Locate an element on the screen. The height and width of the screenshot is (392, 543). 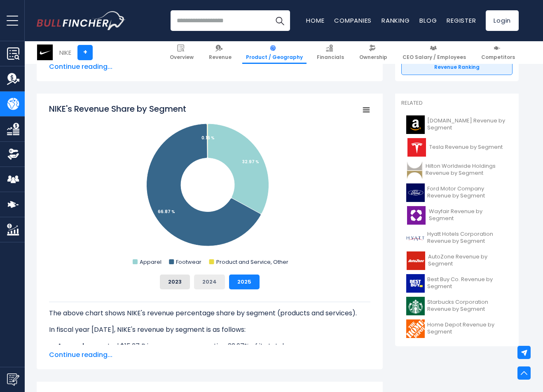
img: TSLA logo is located at coordinates (416, 147).